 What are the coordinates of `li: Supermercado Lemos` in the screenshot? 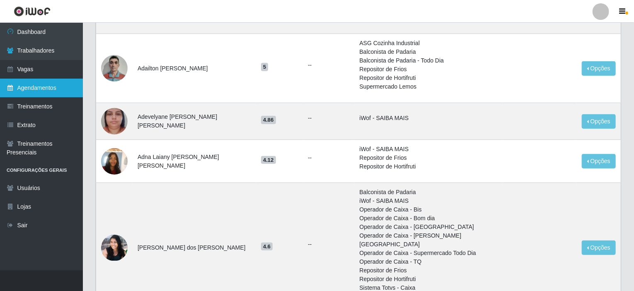 It's located at (429, 87).